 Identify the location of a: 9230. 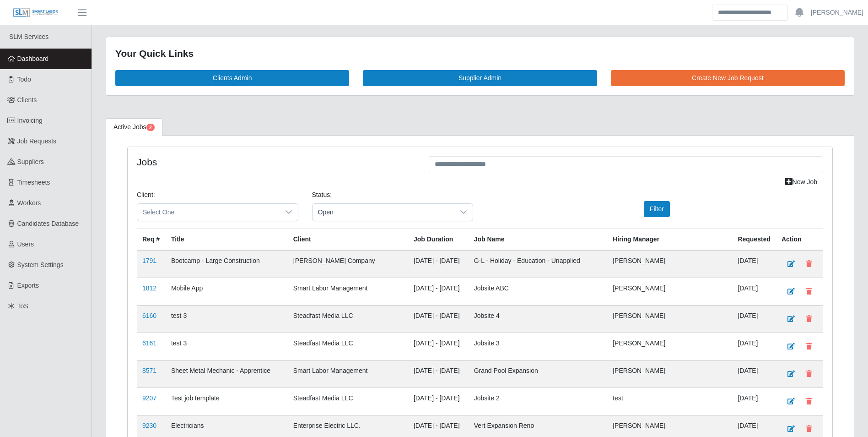
(149, 425).